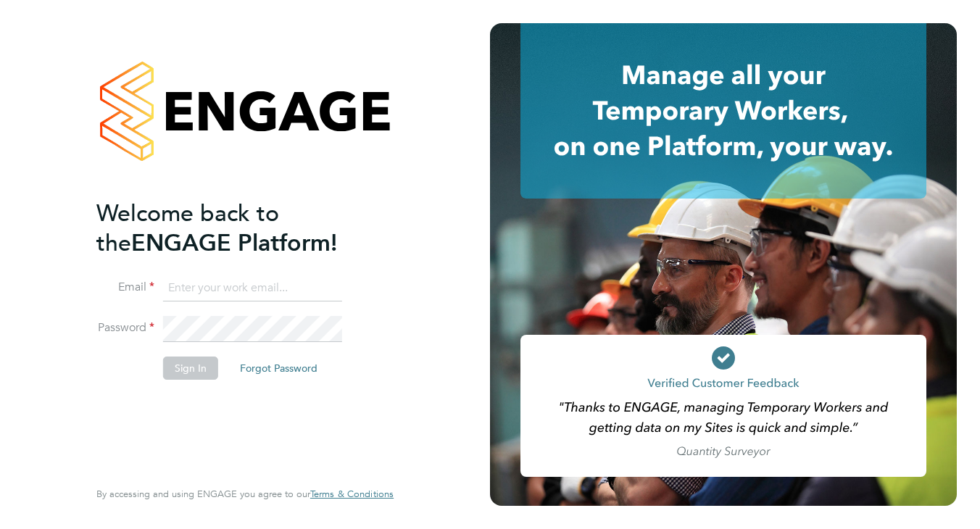 The width and height of the screenshot is (980, 529). What do you see at coordinates (125, 327) in the screenshot?
I see `label: Password` at bounding box center [125, 327].